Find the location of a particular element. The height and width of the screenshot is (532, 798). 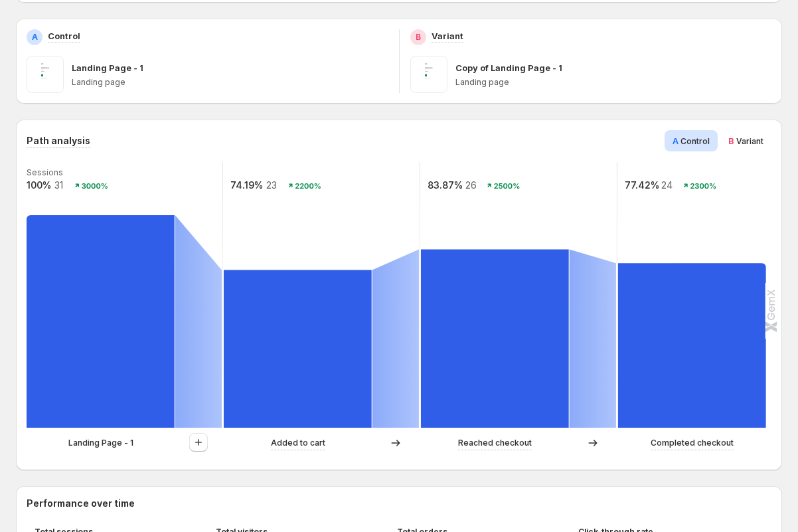

p: Completed checkout is located at coordinates (692, 443).